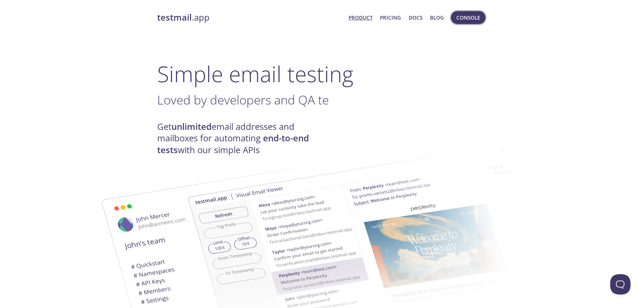  Describe the element at coordinates (469, 17) in the screenshot. I see `span: Console` at that location.